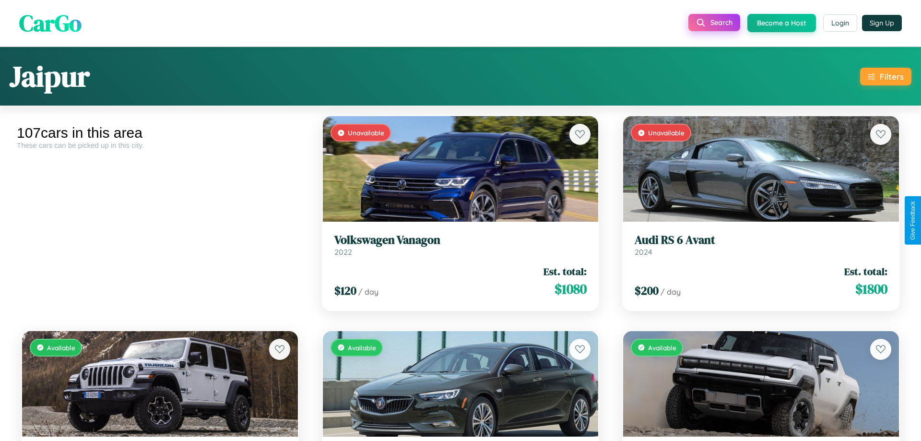  Describe the element at coordinates (345, 290) in the screenshot. I see `span: $ 120` at that location.